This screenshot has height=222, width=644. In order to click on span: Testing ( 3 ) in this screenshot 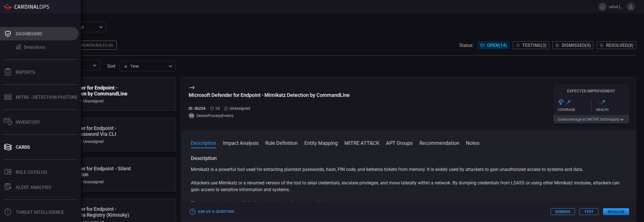, I will do `click(534, 45)`.